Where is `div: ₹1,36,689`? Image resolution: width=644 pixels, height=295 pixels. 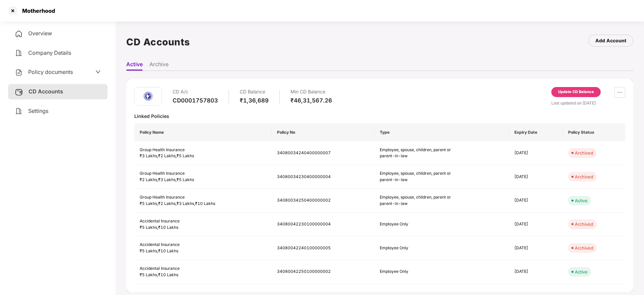
div: ₹1,36,689 is located at coordinates (254, 101).